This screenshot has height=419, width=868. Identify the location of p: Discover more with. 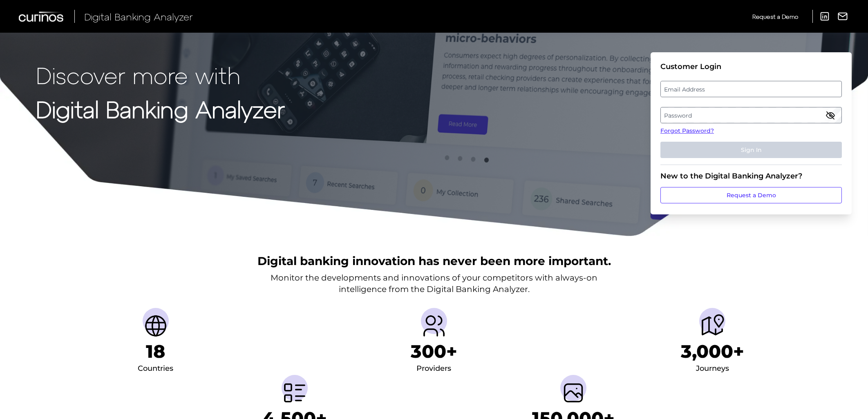
(160, 75).